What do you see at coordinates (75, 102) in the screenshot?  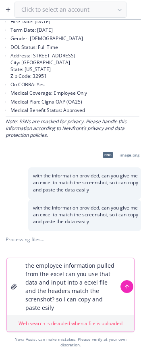 I see `li: Medical Plan: Cigna OAP (OA25)` at bounding box center [75, 102].